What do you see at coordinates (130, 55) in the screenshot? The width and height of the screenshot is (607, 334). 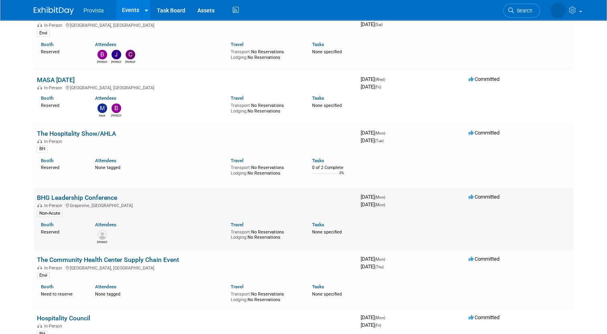 I see `img: Clifford Parker` at bounding box center [130, 55].